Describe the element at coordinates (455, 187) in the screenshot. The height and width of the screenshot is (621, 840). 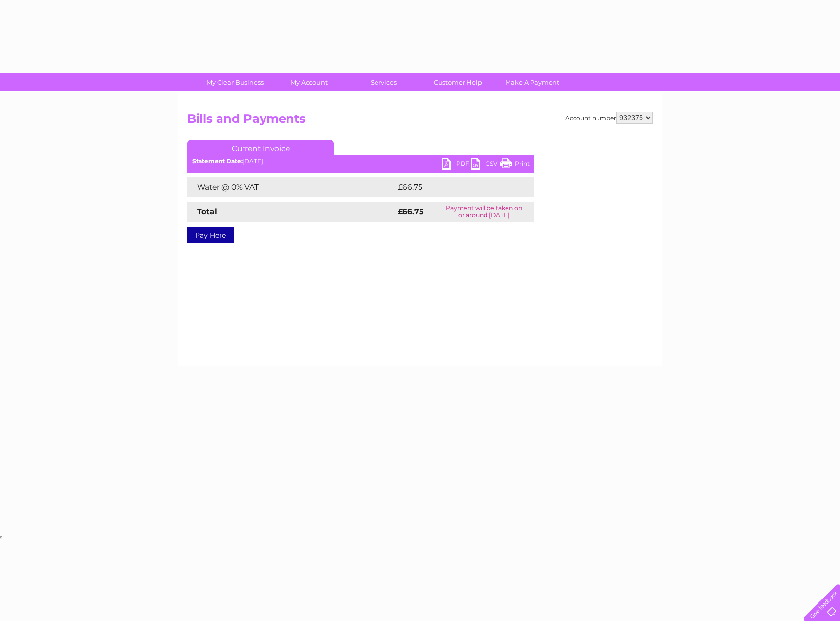
I see `td: £66.75` at that location.